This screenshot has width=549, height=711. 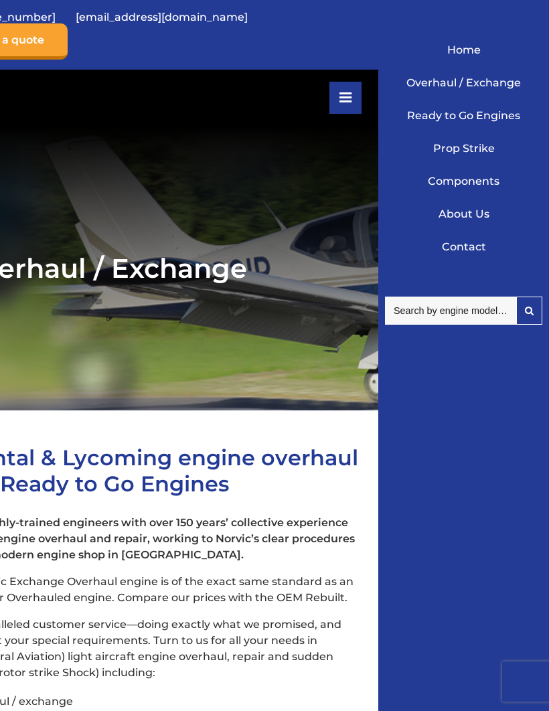 I want to click on a: About Us, so click(x=463, y=213).